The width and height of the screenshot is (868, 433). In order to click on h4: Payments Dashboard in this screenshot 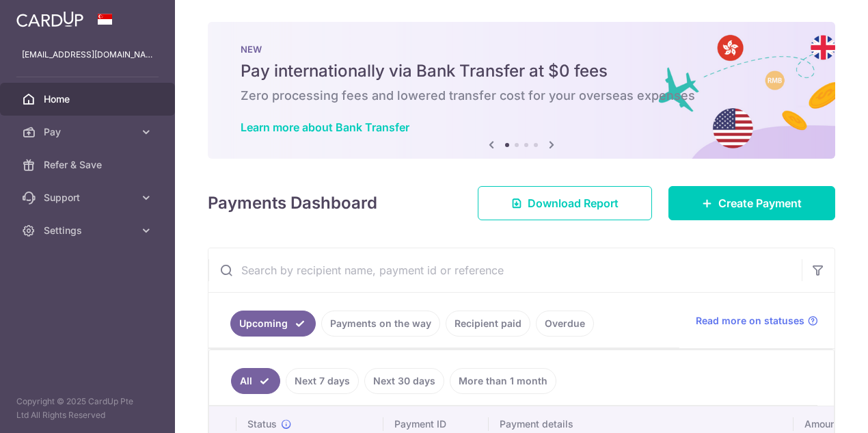, I will do `click(293, 203)`.